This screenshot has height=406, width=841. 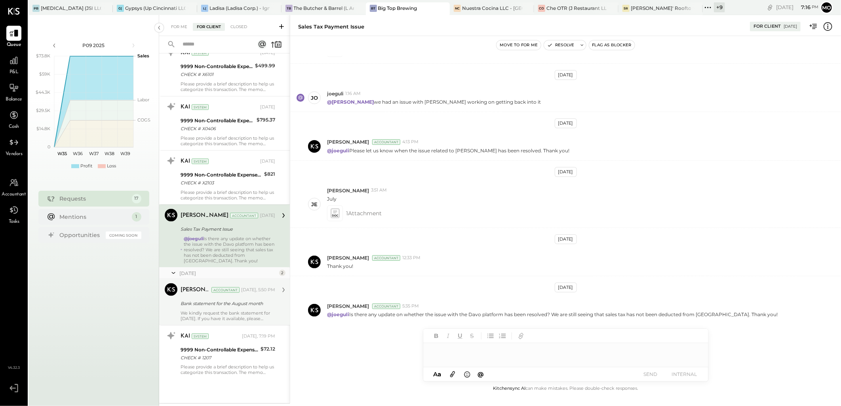 I want to click on button: Add URL, so click(x=521, y=336).